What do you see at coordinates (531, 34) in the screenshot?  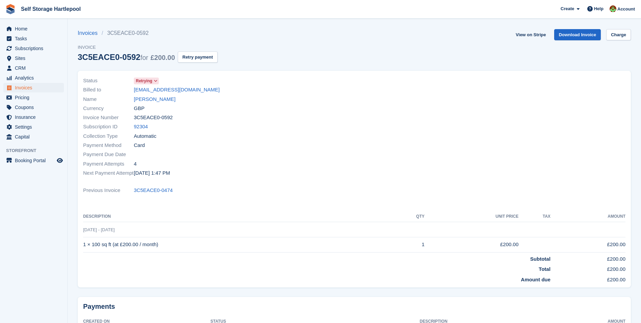 I see `a: View on Stripe` at bounding box center [531, 34].